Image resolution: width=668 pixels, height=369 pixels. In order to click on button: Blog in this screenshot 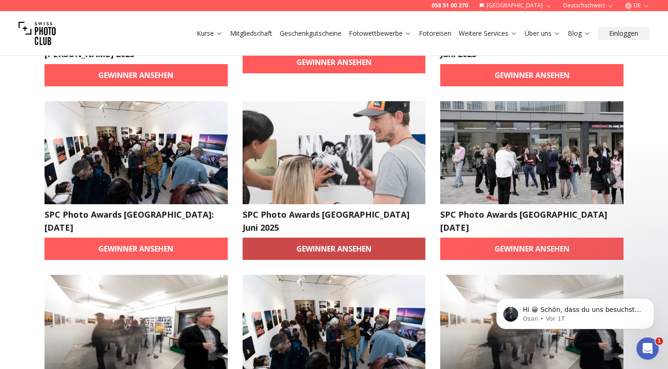, I will do `click(579, 33)`.